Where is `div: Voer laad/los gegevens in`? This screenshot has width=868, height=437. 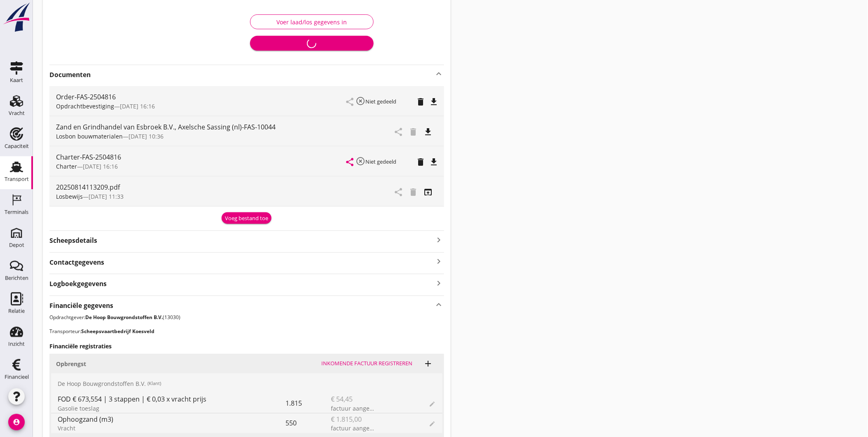 div: Voer laad/los gegevens in is located at coordinates (312, 22).